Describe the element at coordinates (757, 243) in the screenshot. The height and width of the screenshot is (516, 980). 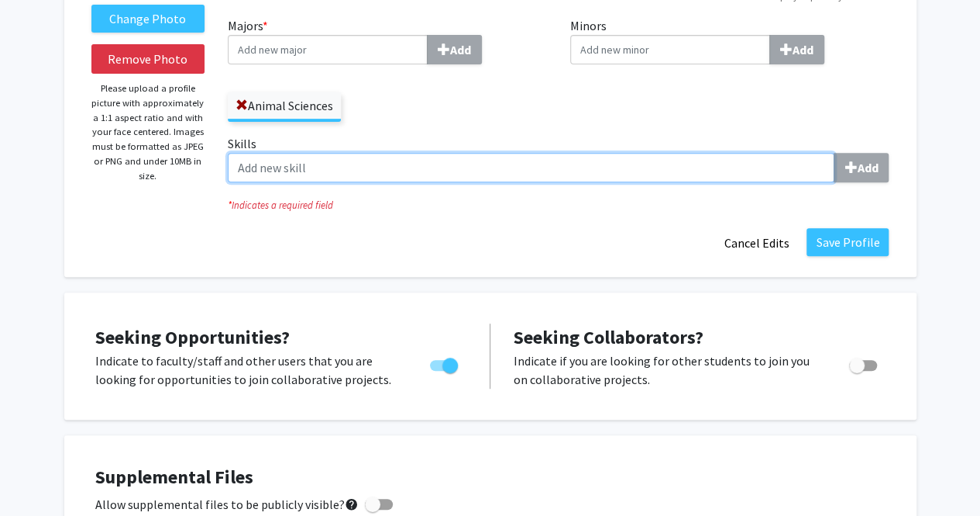
I see `button: Cancel Edits` at that location.